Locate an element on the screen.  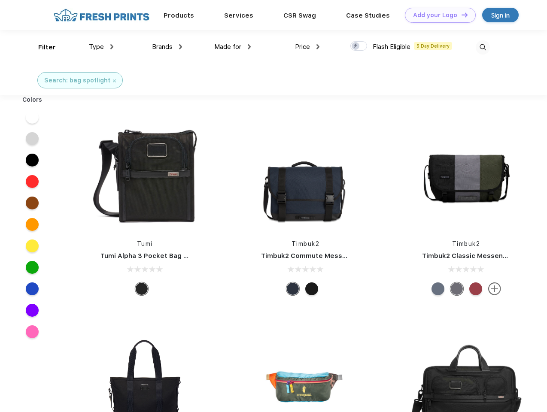
span: Flash Eligible is located at coordinates (391, 47).